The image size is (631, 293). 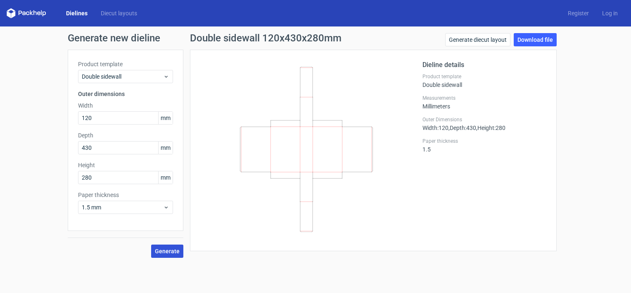 What do you see at coordinates (610, 13) in the screenshot?
I see `a: Log in` at bounding box center [610, 13].